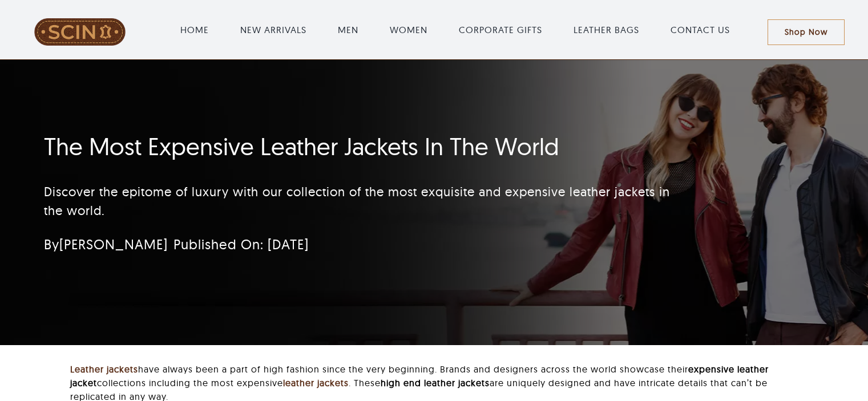  What do you see at coordinates (366, 201) in the screenshot?
I see `p: Discover the epitome of luxury with our collection of the most exquisite and expensive leather ja...` at bounding box center [366, 201].